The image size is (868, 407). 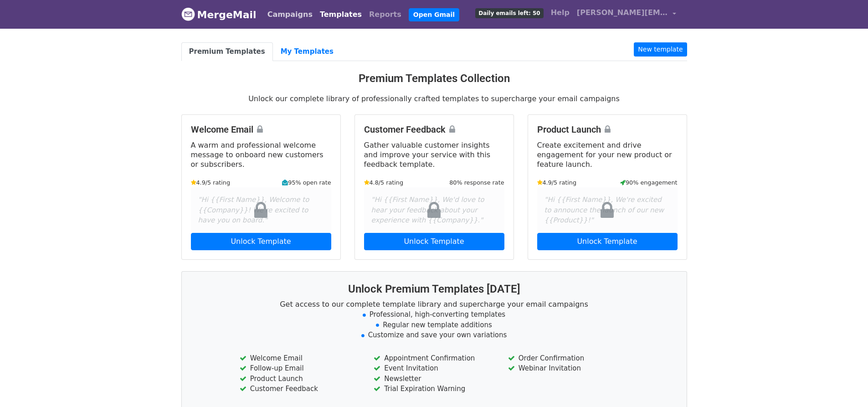 What do you see at coordinates (300, 358) in the screenshot?
I see `li: Welcome Email` at bounding box center [300, 358].